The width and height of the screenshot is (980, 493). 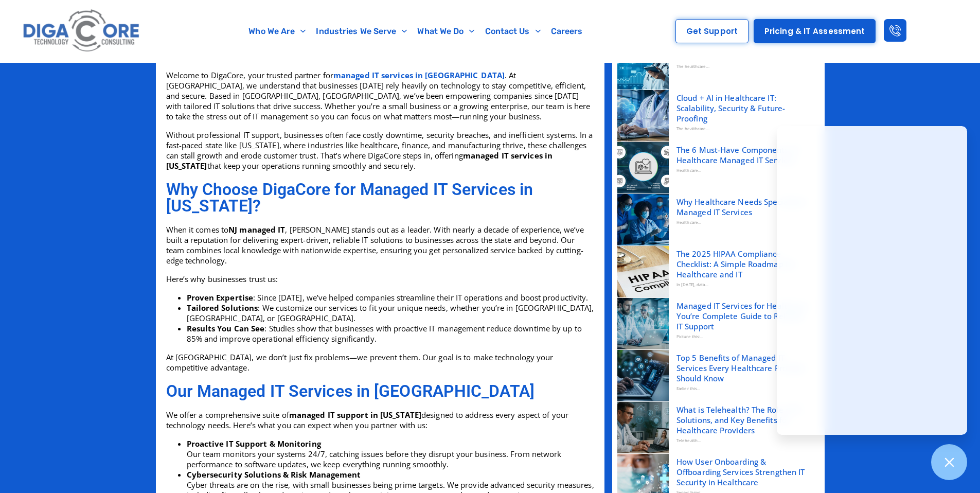 What do you see at coordinates (744, 316) in the screenshot?
I see `a: Managed IT Services for Healthcare: You’re Complete Guide to Reliable IT Support` at bounding box center [744, 316].